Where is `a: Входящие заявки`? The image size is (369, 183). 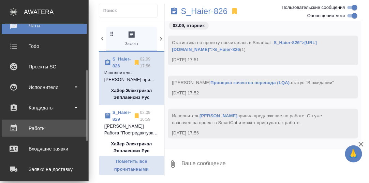
a: Входящие заявки is located at coordinates (44, 148).